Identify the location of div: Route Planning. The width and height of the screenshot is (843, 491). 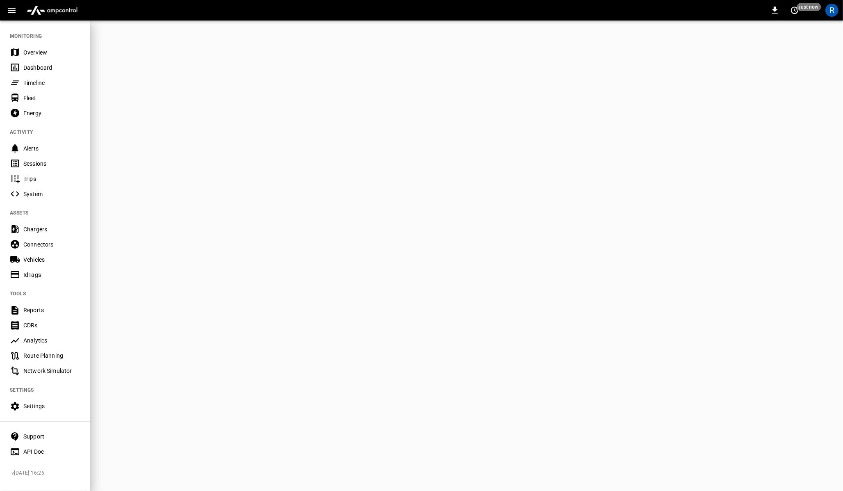
(52, 356).